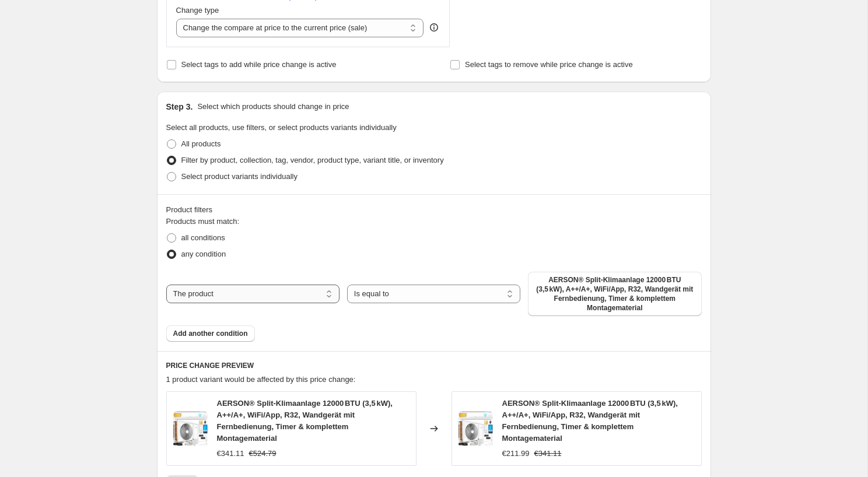  What do you see at coordinates (201, 144) in the screenshot?
I see `span: All products` at bounding box center [201, 144].